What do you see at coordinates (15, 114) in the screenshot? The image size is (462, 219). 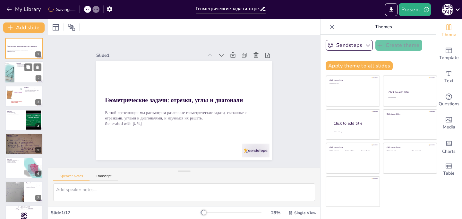 I see `p: Четвертый угол: 140°` at bounding box center [15, 114].